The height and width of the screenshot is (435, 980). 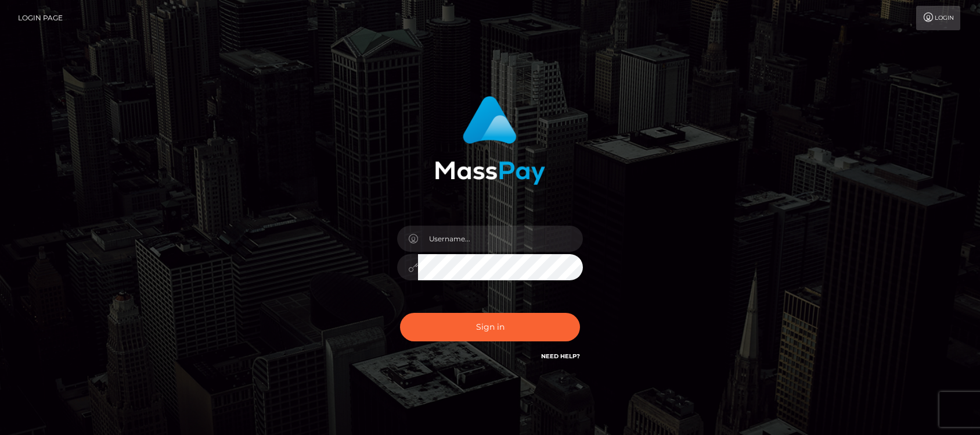 I want to click on a: Login, so click(x=938, y=18).